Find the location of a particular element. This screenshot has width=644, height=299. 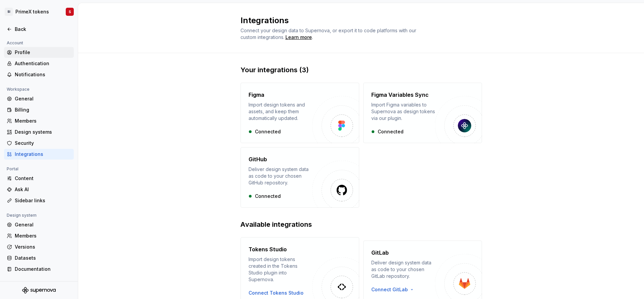

div: Integrations is located at coordinates (43, 154).